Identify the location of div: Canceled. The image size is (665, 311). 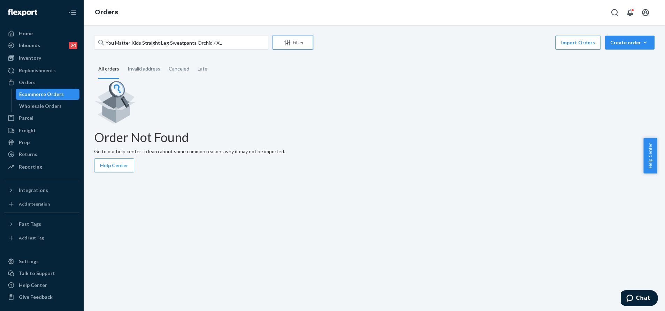
(179, 69).